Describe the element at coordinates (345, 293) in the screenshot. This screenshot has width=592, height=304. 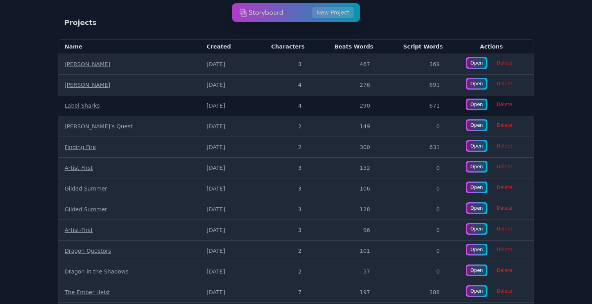
I see `td: 197` at that location.